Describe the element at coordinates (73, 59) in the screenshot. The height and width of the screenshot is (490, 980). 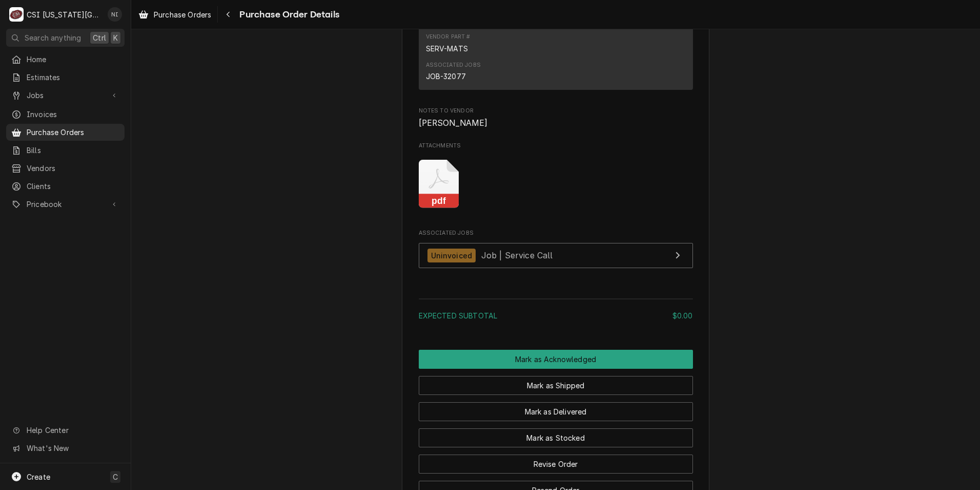
I see `span: Home` at that location.